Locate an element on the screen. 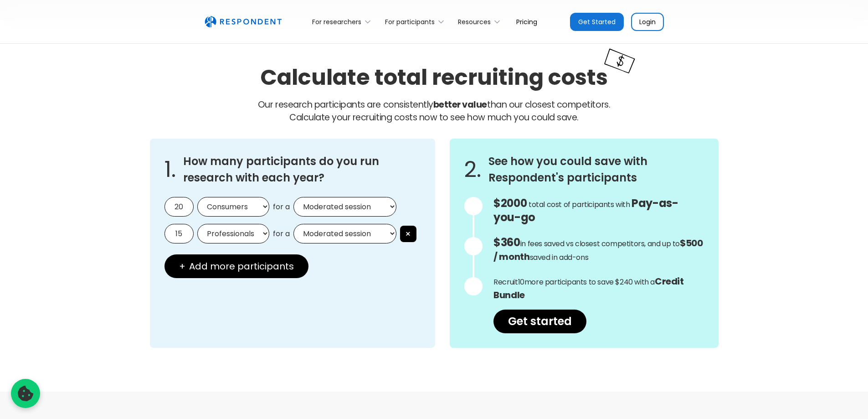 This screenshot has width=868, height=419. strong: better value is located at coordinates (461, 105).